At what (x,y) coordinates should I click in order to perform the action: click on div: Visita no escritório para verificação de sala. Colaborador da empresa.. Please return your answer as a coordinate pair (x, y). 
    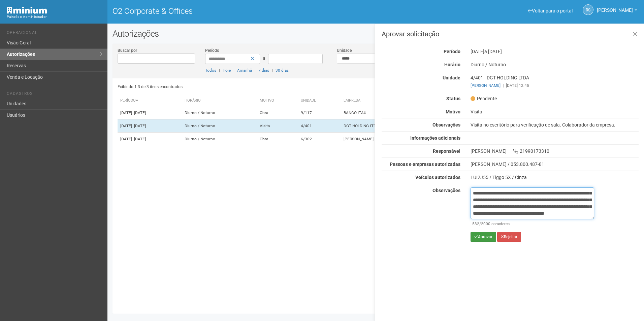
    Looking at the image, I should click on (554, 125).